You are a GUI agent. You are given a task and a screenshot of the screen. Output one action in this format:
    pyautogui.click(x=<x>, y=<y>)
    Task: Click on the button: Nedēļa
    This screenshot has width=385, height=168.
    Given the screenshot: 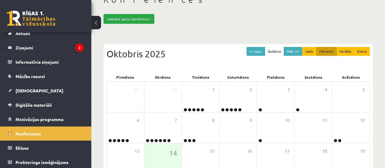 What is the action you would take?
    pyautogui.click(x=345, y=51)
    